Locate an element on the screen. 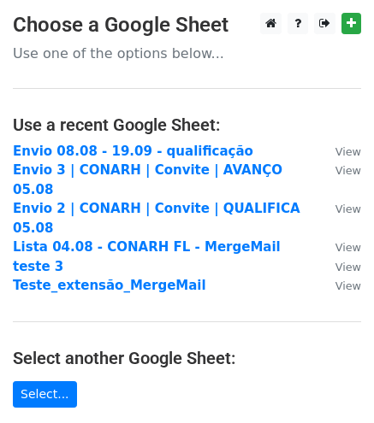 The height and width of the screenshot is (423, 374). h3: Choose a Google Sheet is located at coordinates (186, 25).